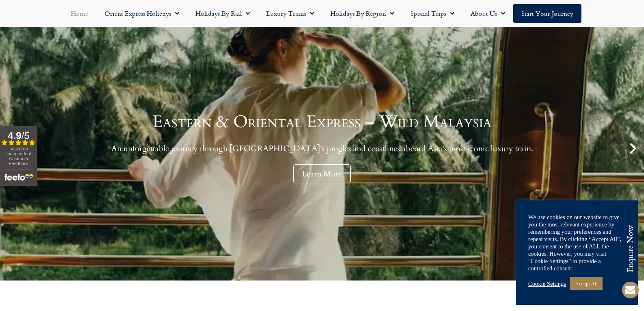  I want to click on a: Cookie Settings, so click(547, 284).